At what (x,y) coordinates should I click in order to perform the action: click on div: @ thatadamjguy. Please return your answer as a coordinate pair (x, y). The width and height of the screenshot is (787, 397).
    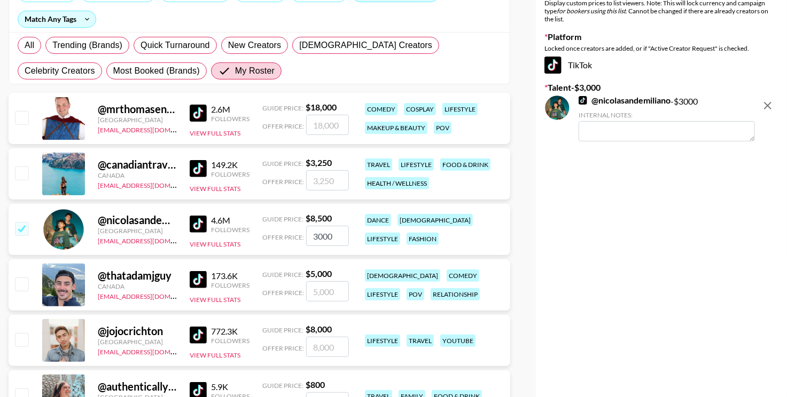
    Looking at the image, I should click on (137, 276).